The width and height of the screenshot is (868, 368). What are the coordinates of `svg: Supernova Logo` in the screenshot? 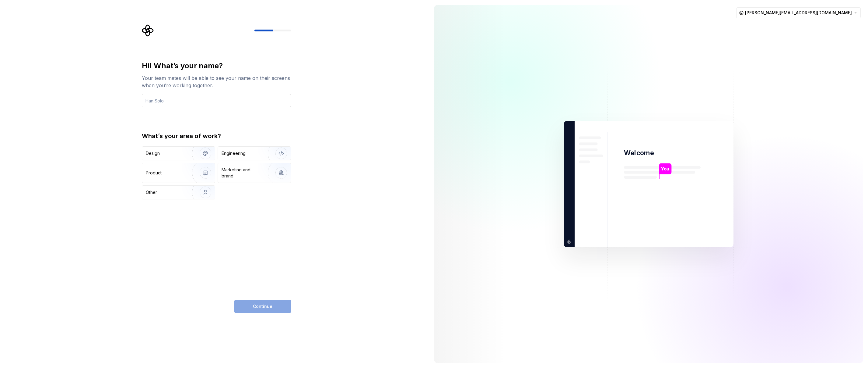 It's located at (148, 31).